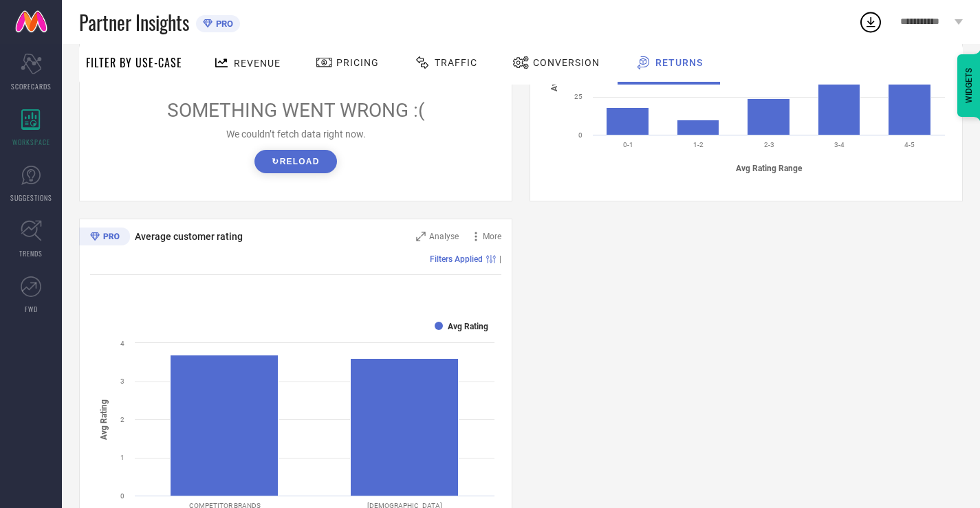  I want to click on span: SOMETHING WENT WRONG :(, so click(296, 110).